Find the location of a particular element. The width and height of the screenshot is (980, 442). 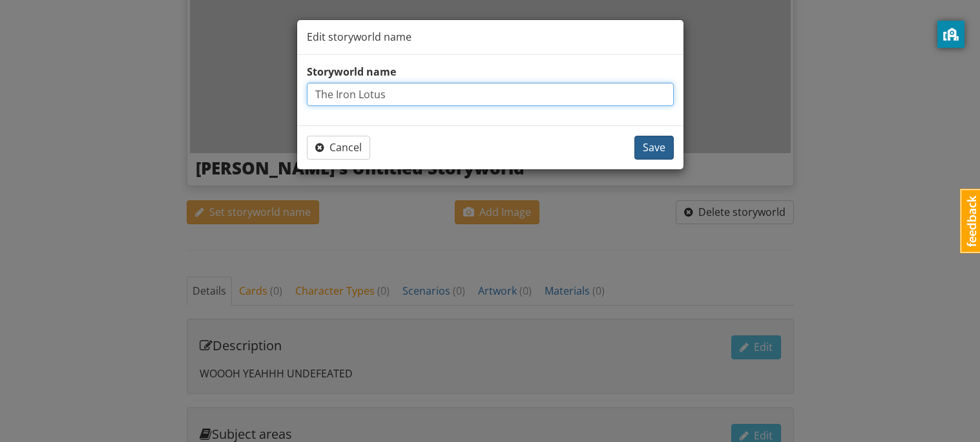

label: Storyworld name is located at coordinates (352, 72).